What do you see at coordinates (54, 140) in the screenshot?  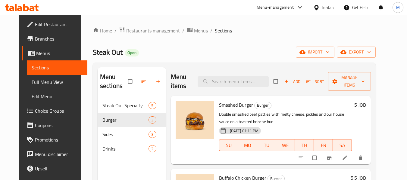 I see `a: Promotions` at bounding box center [54, 140].